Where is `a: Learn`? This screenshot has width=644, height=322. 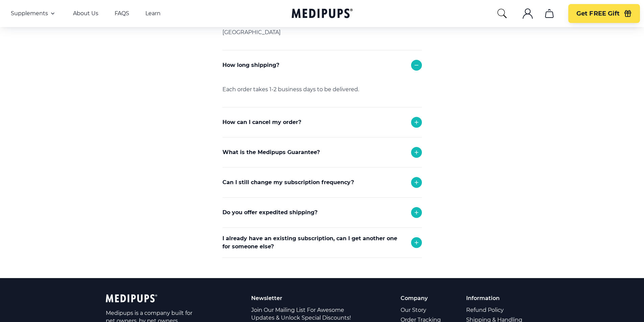 a: Learn is located at coordinates (153, 13).